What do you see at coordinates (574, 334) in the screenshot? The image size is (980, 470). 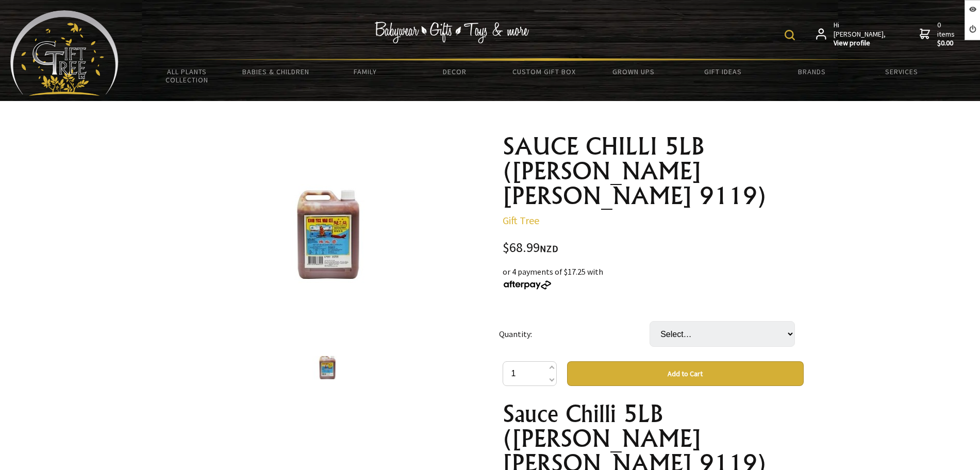 I see `td: Quantity:` at bounding box center [574, 334].